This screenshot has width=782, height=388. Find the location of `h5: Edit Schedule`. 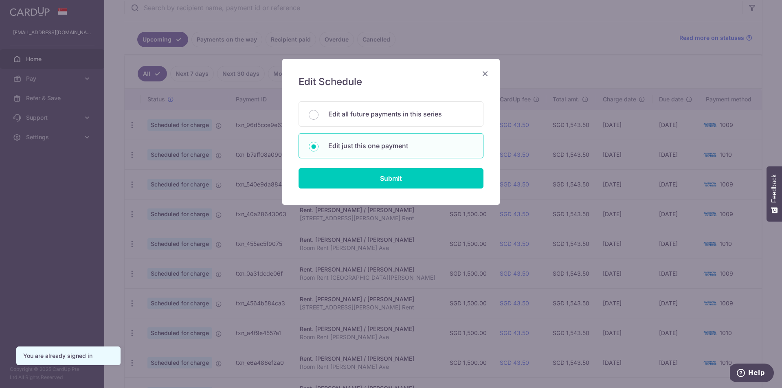

h5: Edit Schedule is located at coordinates (391, 82).